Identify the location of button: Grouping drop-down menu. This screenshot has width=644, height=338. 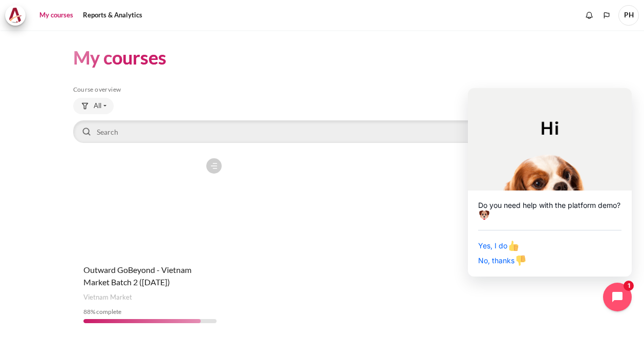
(93, 106).